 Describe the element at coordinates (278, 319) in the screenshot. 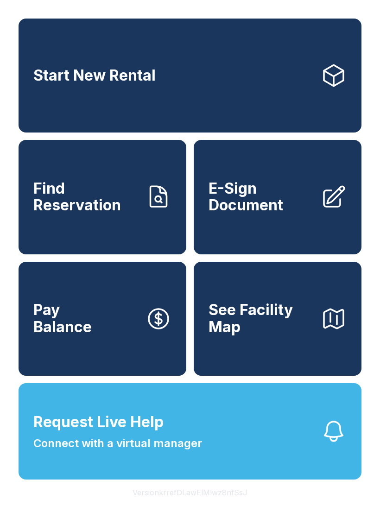

I see `button: See Facility Map` at that location.